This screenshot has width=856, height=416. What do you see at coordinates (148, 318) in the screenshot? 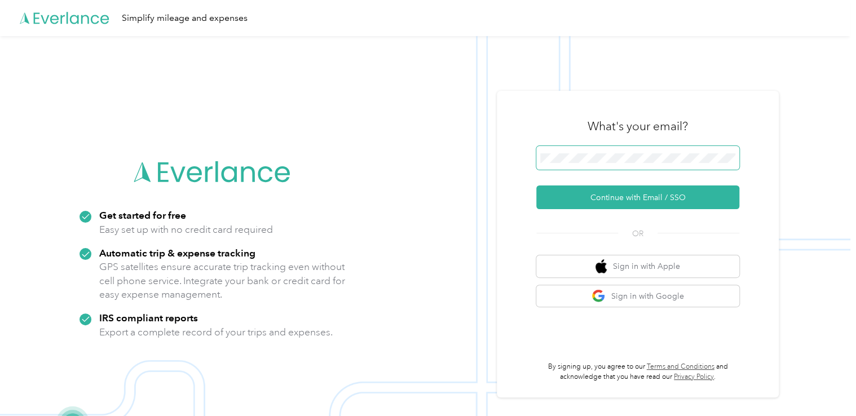
I see `strong: IRS compliant reports` at bounding box center [148, 318].